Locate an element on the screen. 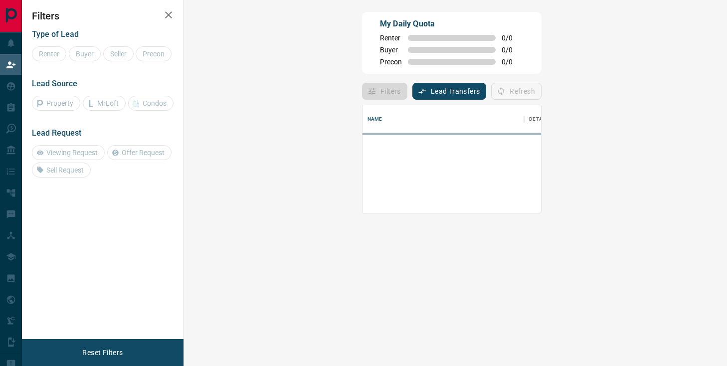 The height and width of the screenshot is (366, 727). span: Precon is located at coordinates (391, 62).